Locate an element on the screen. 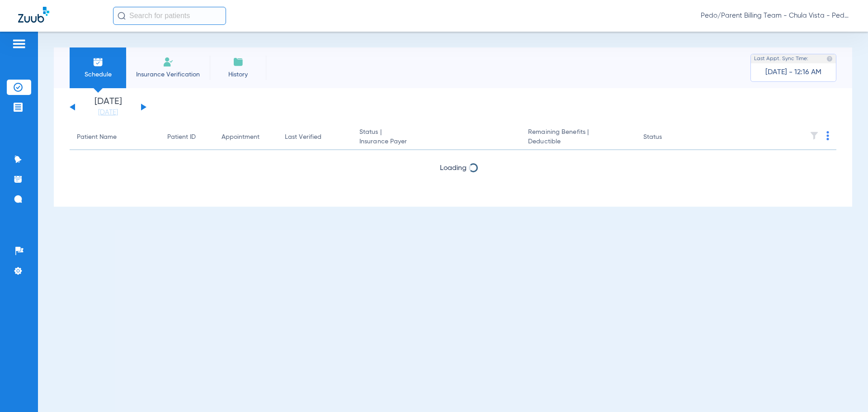  span: Pedo/Parent Billing Team - Chula Vista - Pedo | The Super Dentists is located at coordinates (775, 16).